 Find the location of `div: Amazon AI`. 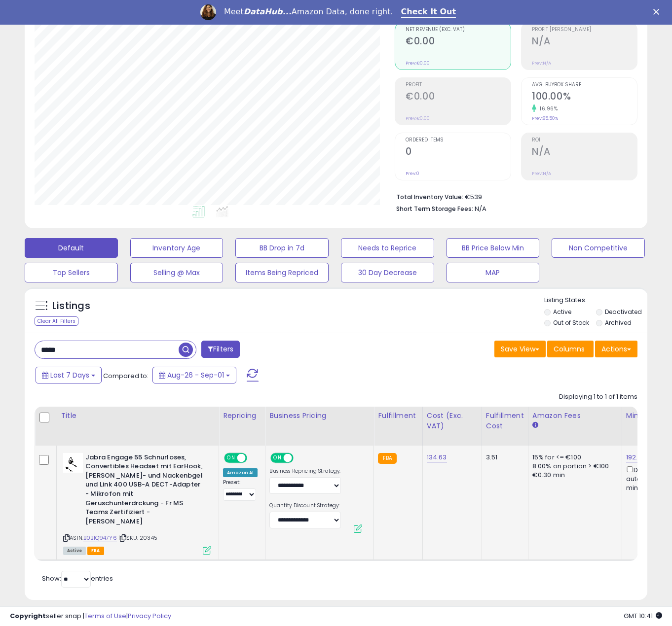

div: Amazon AI is located at coordinates (240, 473).